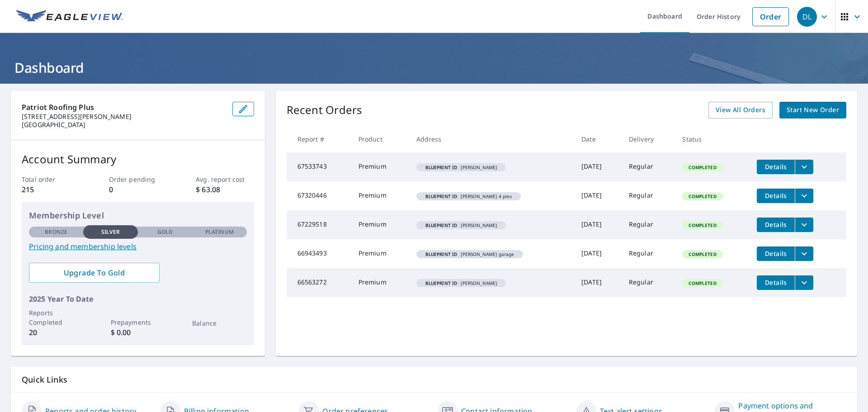 Image resolution: width=868 pixels, height=412 pixels. What do you see at coordinates (318, 253) in the screenshot?
I see `td: 66943493` at bounding box center [318, 253].